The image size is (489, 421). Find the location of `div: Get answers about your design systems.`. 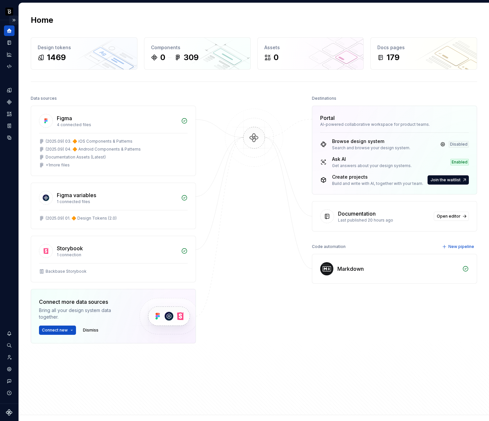

div: Get answers about your design systems. is located at coordinates (372, 166).